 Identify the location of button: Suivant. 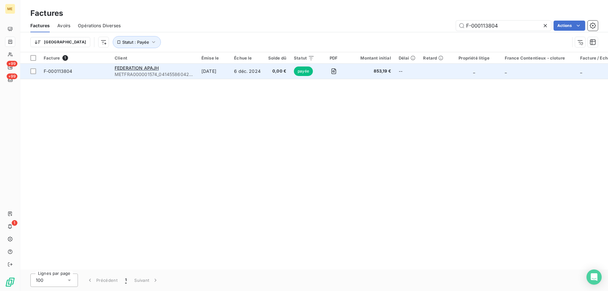
(146, 280).